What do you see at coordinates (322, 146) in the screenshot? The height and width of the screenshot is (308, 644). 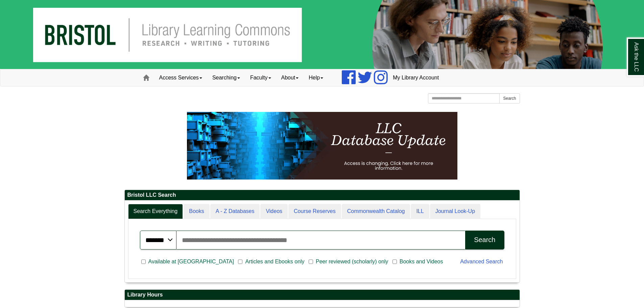 I see `img: HTML tutorial` at bounding box center [322, 146].